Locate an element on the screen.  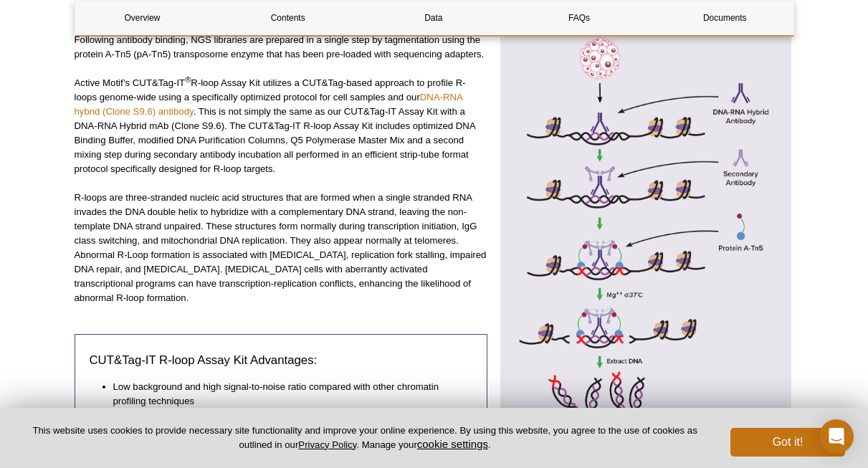
a: Documents is located at coordinates (725, 18).